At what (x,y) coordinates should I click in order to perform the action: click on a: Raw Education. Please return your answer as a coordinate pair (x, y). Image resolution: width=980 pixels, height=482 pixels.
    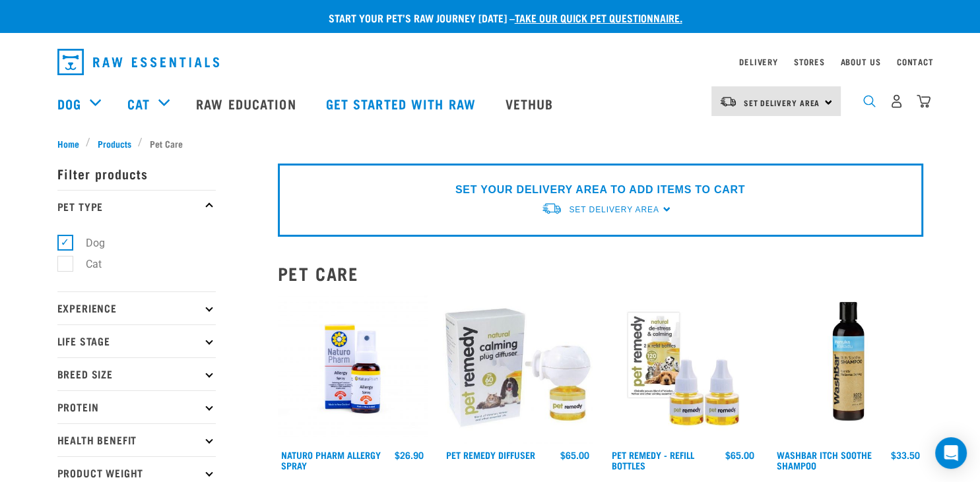
    Looking at the image, I should click on (247, 104).